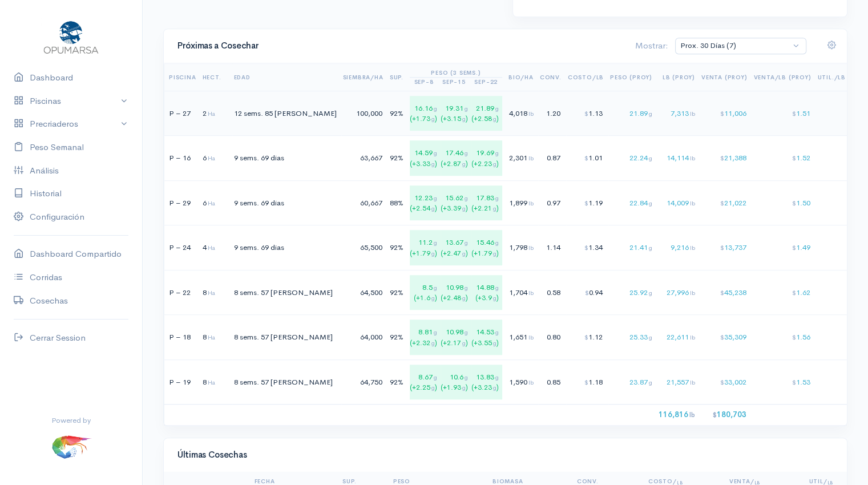  Describe the element at coordinates (182, 158) in the screenshot. I see `td: P – 16` at that location.